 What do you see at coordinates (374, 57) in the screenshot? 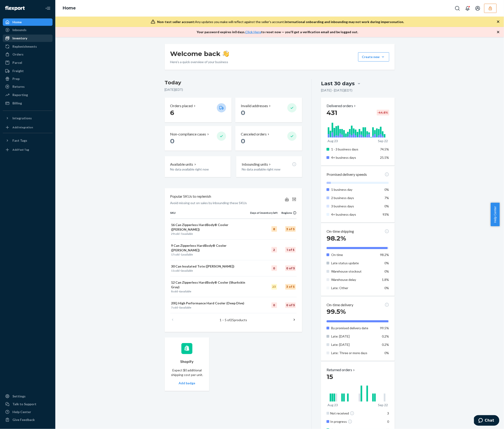
I see `button: Create new` at bounding box center [374, 57].